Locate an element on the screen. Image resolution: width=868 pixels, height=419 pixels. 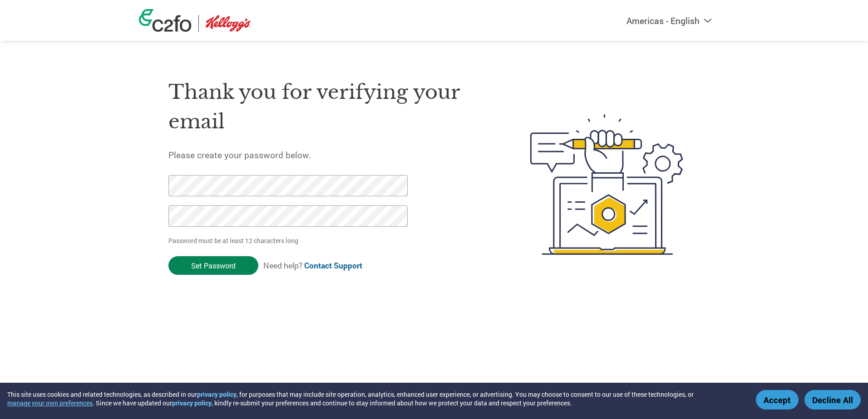
img: c2fo logo is located at coordinates (166, 20).